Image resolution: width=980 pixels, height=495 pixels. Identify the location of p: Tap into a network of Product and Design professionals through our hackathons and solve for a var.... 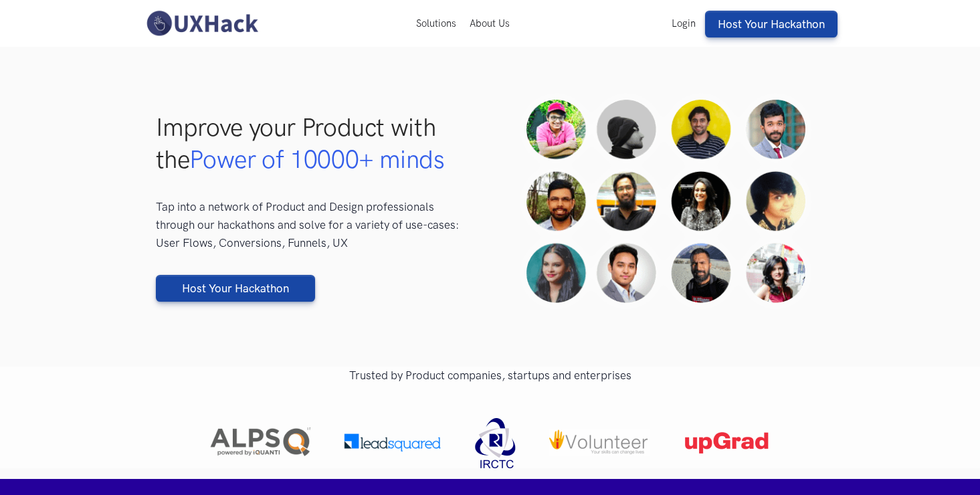
(314, 225).